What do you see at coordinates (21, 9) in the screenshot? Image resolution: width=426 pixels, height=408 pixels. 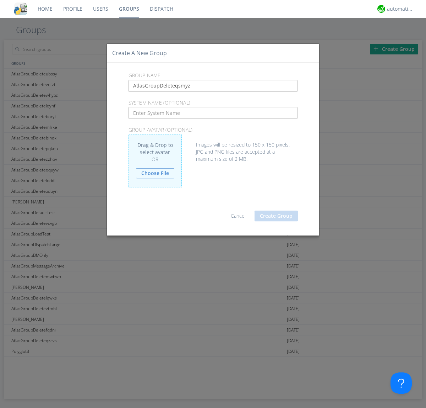 I see `img: cddb5a64eb264b2086981ab96f4c1ba7` at bounding box center [21, 9].